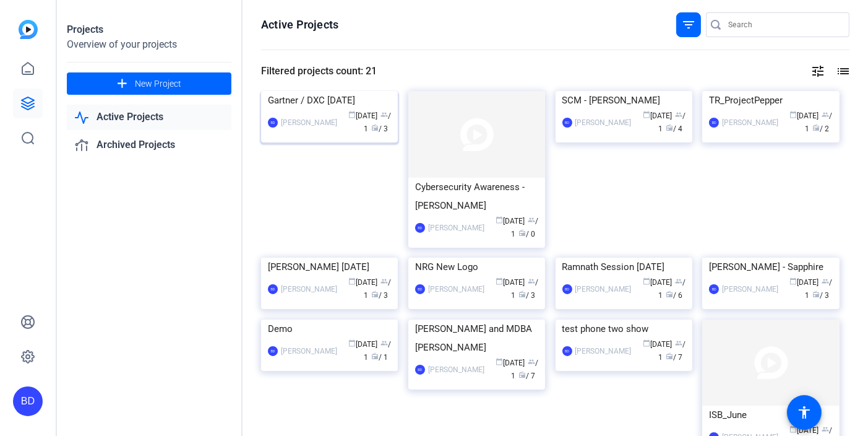  Describe the element at coordinates (818, 71) in the screenshot. I see `mat-icon: tune` at that location.